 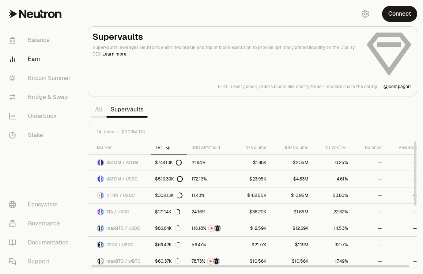 I want to click on a: $21.77K, so click(x=252, y=245).